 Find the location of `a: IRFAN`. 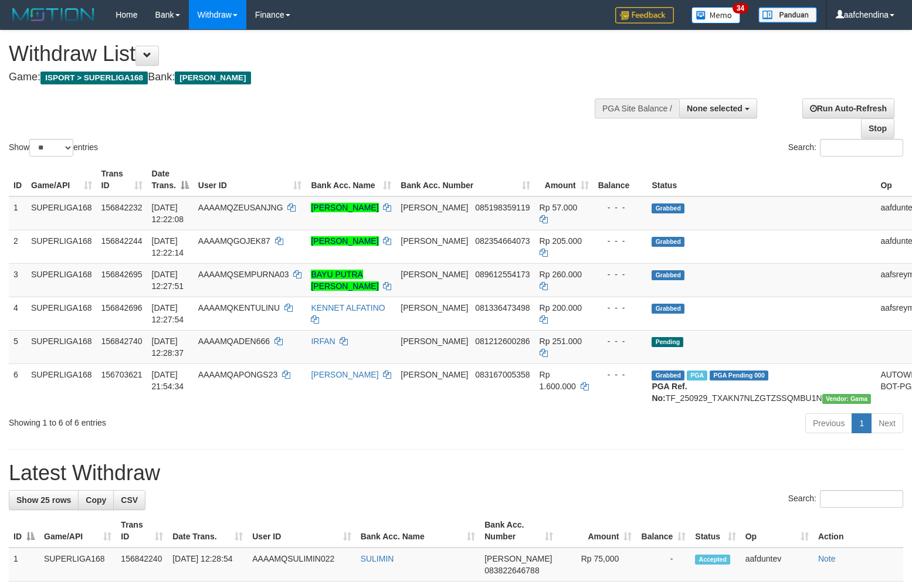

a: IRFAN is located at coordinates (323, 342).